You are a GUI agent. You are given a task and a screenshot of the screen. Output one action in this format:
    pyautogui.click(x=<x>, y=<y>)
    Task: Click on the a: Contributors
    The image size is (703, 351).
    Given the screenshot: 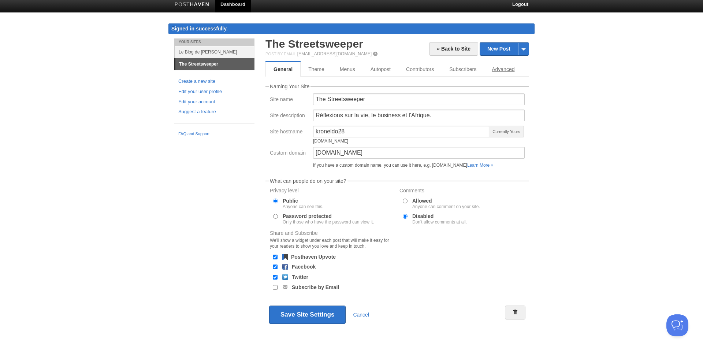 What is the action you would take?
    pyautogui.click(x=420, y=69)
    